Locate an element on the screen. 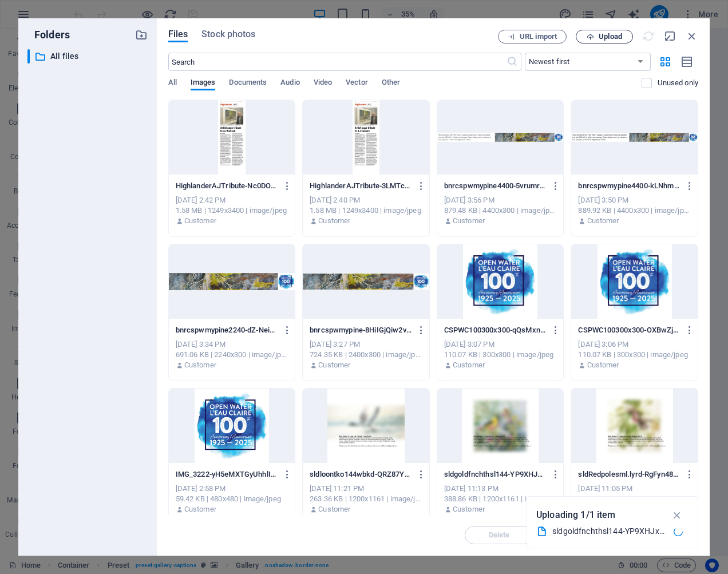 The height and width of the screenshot is (574, 728). i: Close is located at coordinates (692, 36).